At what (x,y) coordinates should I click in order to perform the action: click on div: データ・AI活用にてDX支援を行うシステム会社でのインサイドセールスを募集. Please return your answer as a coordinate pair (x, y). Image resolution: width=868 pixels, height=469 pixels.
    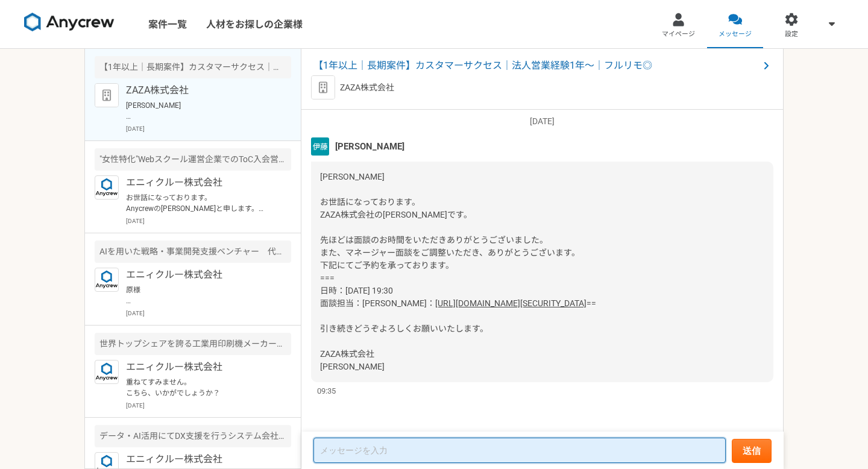
    Looking at the image, I should click on (193, 436).